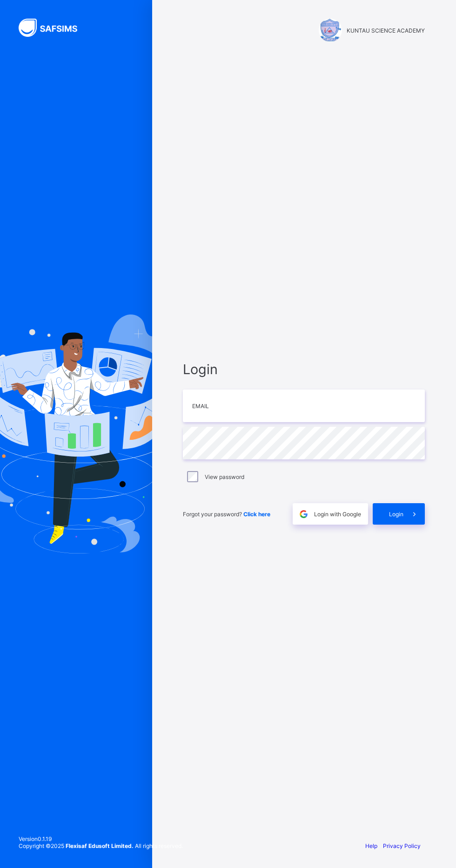 Image resolution: width=456 pixels, height=868 pixels. I want to click on a: Click here, so click(257, 514).